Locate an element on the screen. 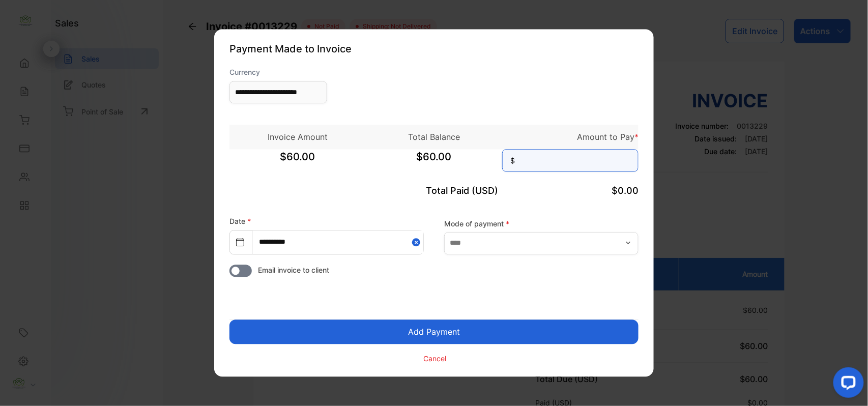 Image resolution: width=868 pixels, height=406 pixels. p: Cancel is located at coordinates (435, 358).